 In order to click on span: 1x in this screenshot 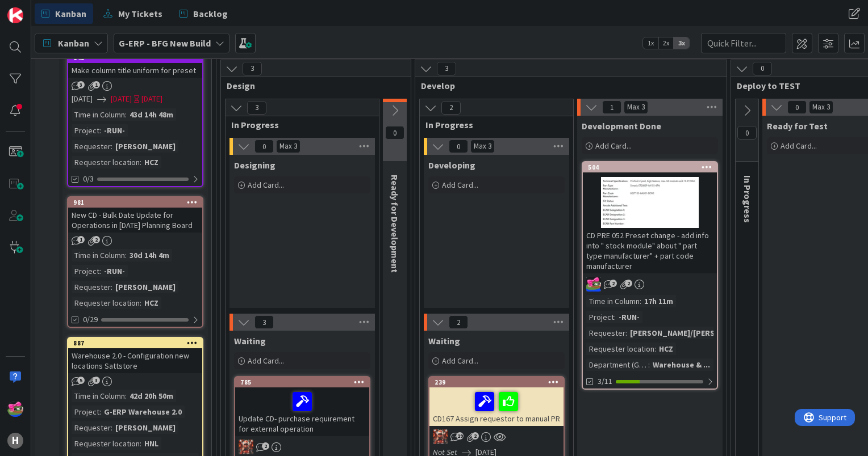, I will do `click(650, 43)`.